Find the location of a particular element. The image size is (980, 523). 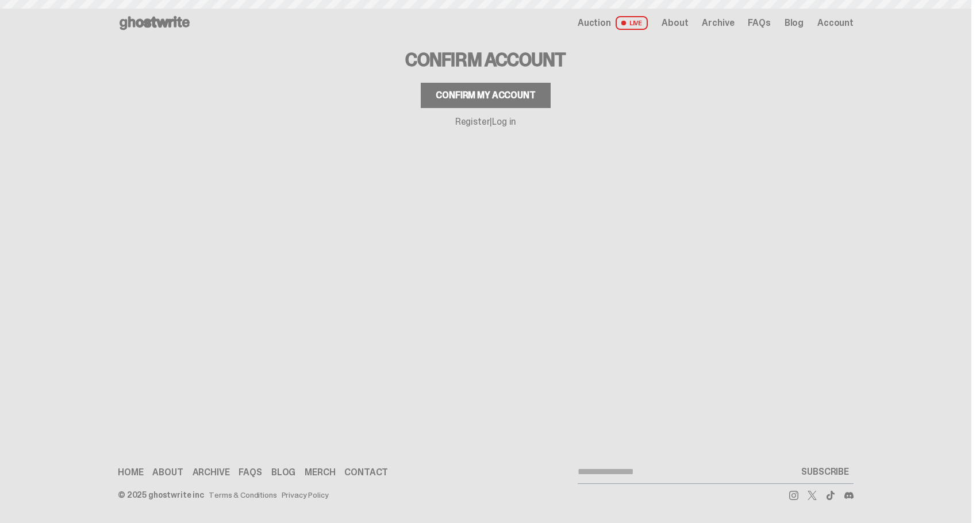

a: Privacy Policy is located at coordinates (305, 495).